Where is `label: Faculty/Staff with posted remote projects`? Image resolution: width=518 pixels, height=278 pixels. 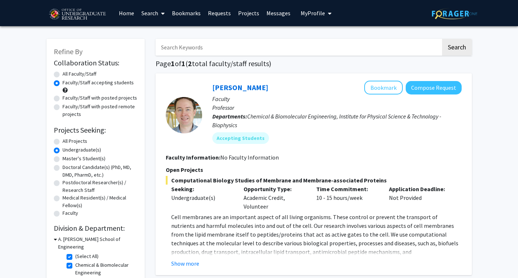
label: Faculty/Staff with posted remote projects is located at coordinates (100, 111).